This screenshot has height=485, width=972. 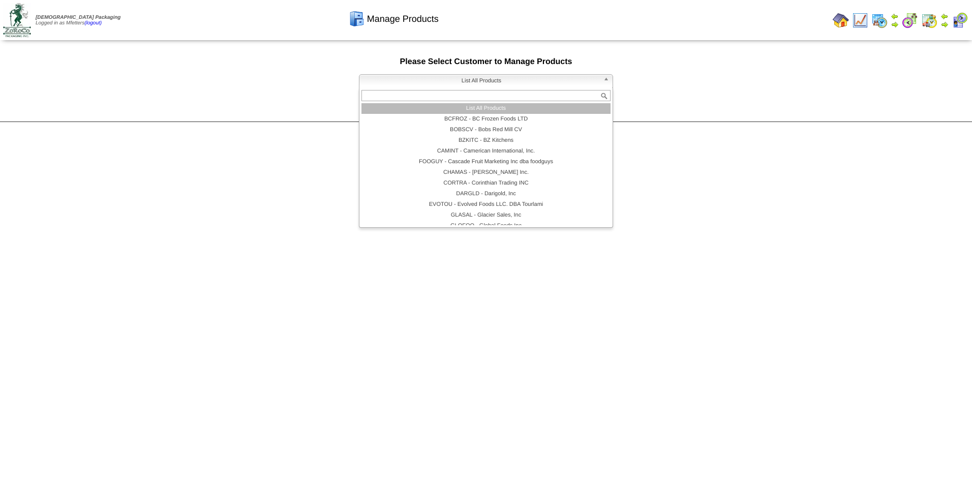 I want to click on li: BCFROZ - BC Frozen Foods LTD, so click(x=486, y=119).